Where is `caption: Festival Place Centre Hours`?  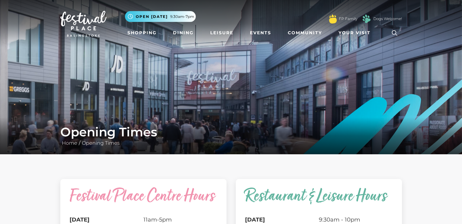
caption: Festival Place Centre Hours is located at coordinates (144, 202).